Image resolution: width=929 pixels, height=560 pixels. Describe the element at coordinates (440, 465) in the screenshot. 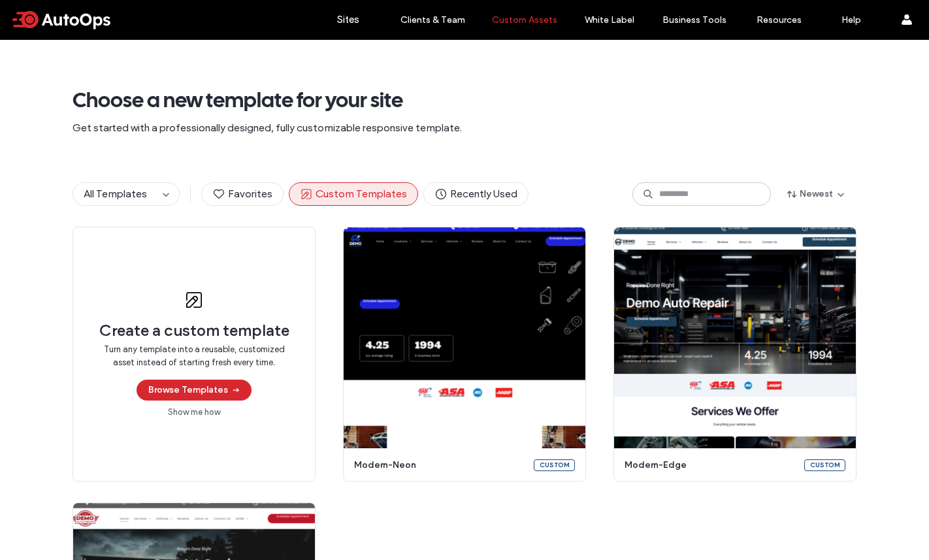

I see `span: modern-neon` at that location.